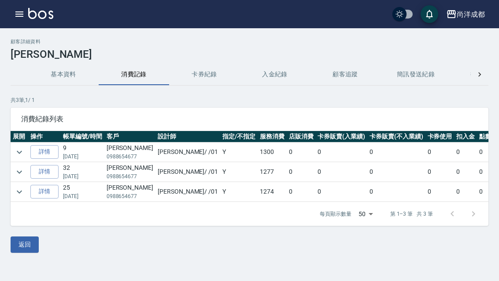 The image size is (499, 281). I want to click on th: 客戶, so click(130, 137).